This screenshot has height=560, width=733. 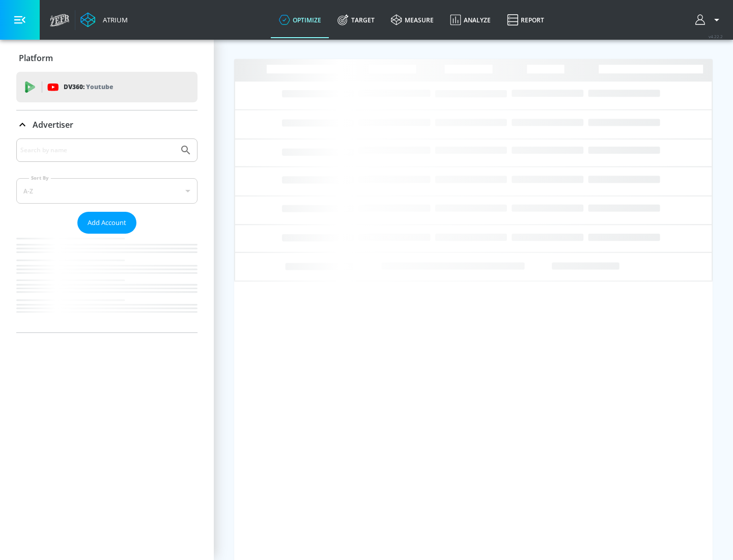 I want to click on span: Add Account, so click(x=107, y=222).